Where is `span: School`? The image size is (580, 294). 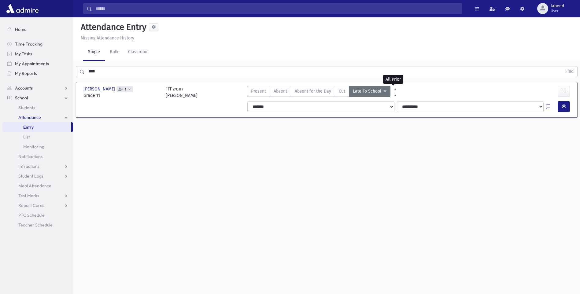
span: School is located at coordinates (21, 98).